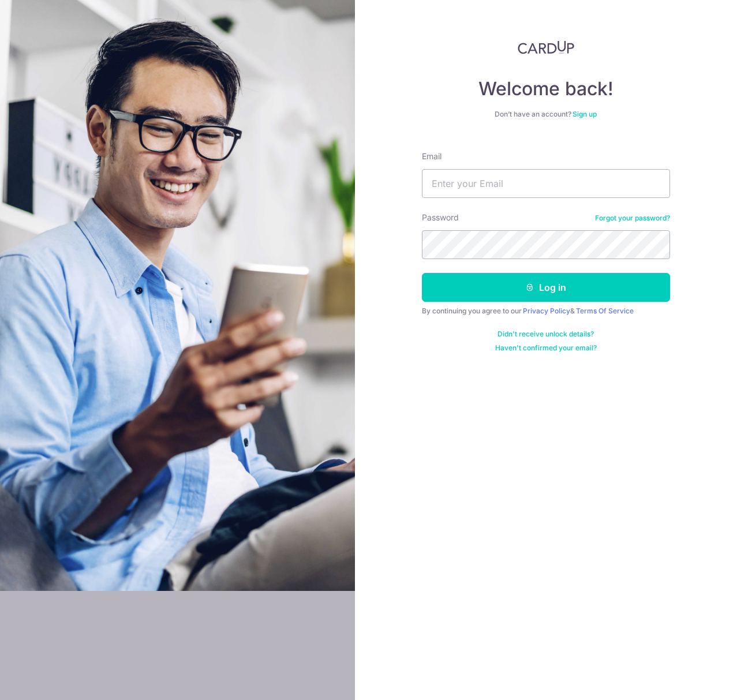  I want to click on a: Privacy Policy, so click(547, 311).